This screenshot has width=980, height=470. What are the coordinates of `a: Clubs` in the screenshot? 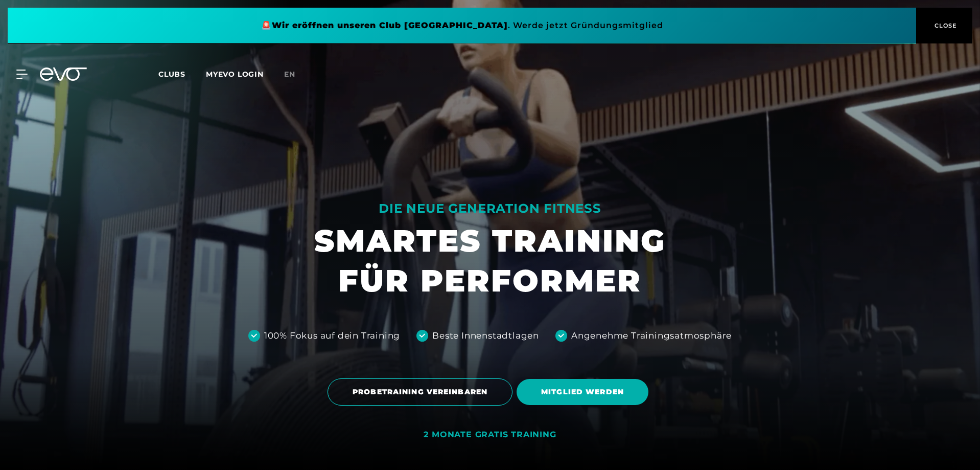 It's located at (182, 74).